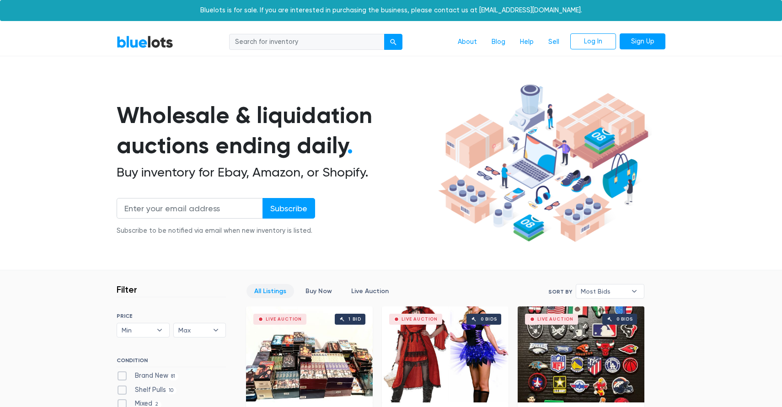 The height and width of the screenshot is (407, 782). I want to click on span: Max, so click(193, 330).